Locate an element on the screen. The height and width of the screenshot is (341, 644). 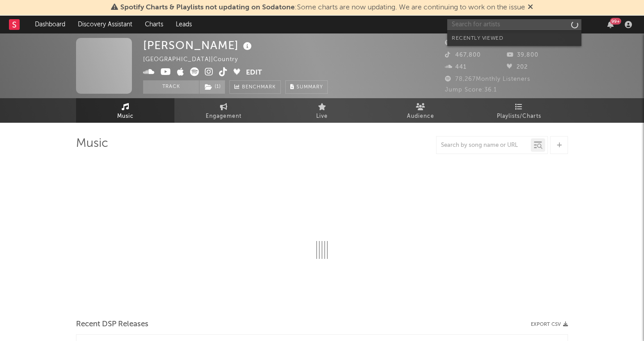
a: Live is located at coordinates (322, 110).